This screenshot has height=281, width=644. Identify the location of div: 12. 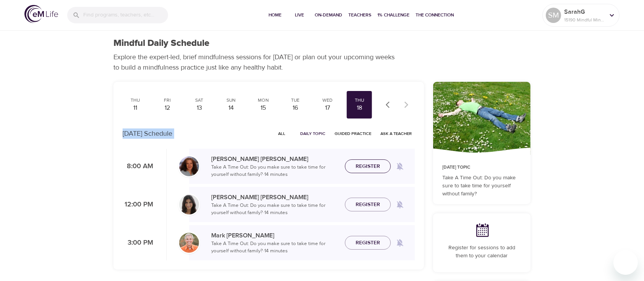
(167, 108).